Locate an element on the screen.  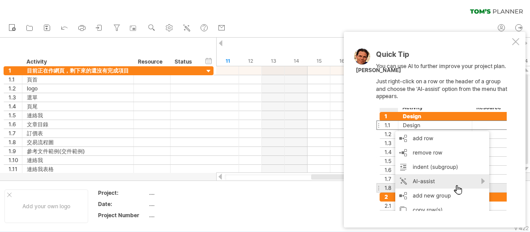
div: Sunday, 14 September 2025 is located at coordinates (296, 61).